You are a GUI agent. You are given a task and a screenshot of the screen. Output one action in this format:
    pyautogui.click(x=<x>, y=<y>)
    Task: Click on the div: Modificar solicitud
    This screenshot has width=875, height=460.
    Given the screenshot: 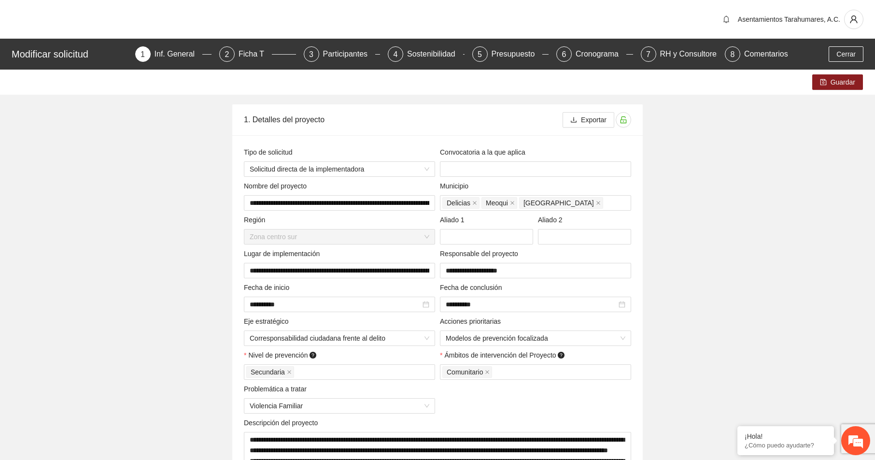 What is the action you would take?
    pyautogui.click(x=71, y=54)
    